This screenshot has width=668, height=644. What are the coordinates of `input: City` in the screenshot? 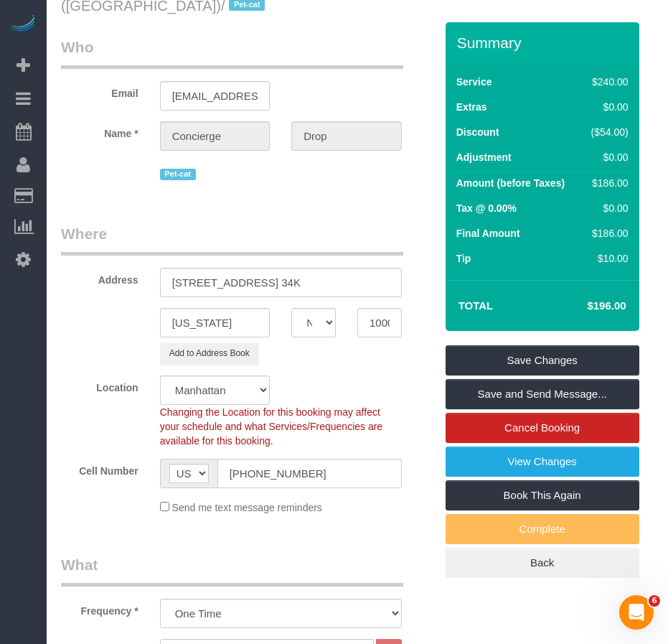 It's located at (215, 322).